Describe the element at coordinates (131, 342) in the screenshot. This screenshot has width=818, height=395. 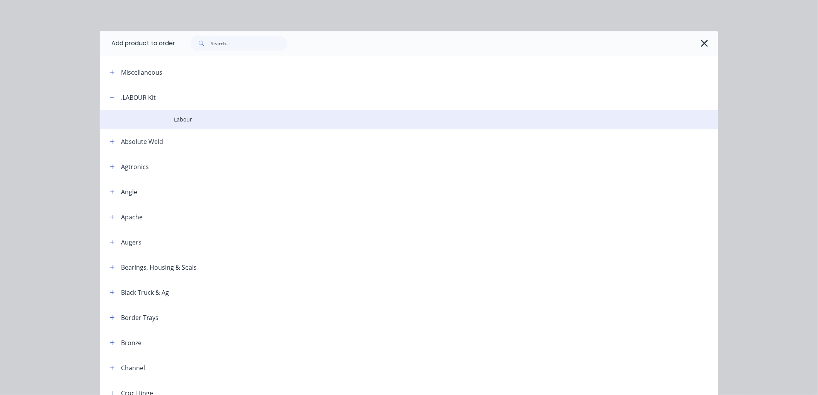
I see `div: Bronze` at that location.